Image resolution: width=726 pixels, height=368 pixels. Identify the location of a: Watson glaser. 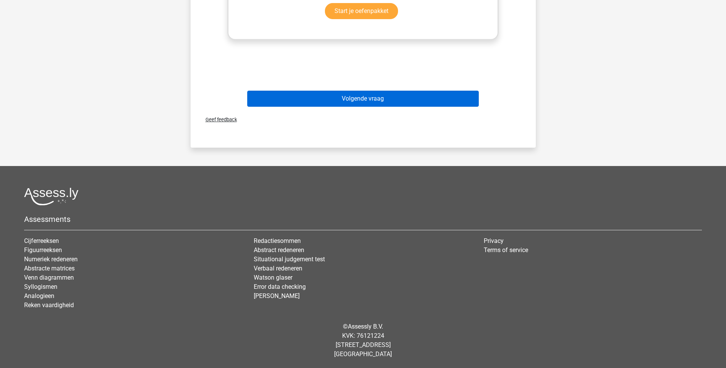
(273, 278).